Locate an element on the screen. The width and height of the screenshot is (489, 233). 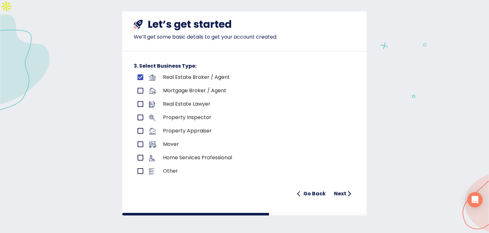
p: Mortgage Broker / Agent is located at coordinates (245, 90).